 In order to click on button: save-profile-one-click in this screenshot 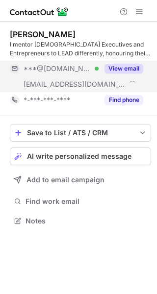, I will do `click(80, 133)`.